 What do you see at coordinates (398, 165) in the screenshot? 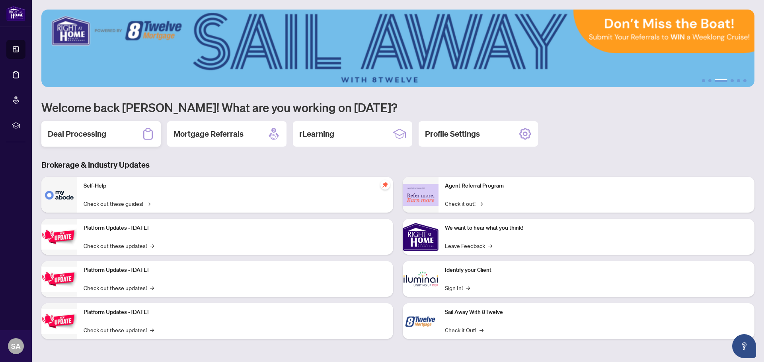
I see `h3: Brokerage & Industry Updates` at bounding box center [398, 165].